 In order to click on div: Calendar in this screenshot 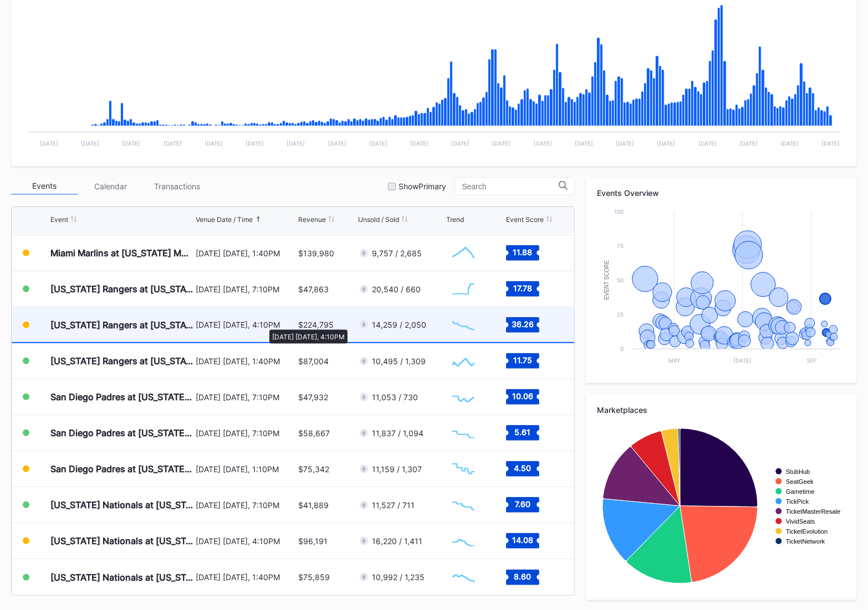, I will do `click(110, 186)`.